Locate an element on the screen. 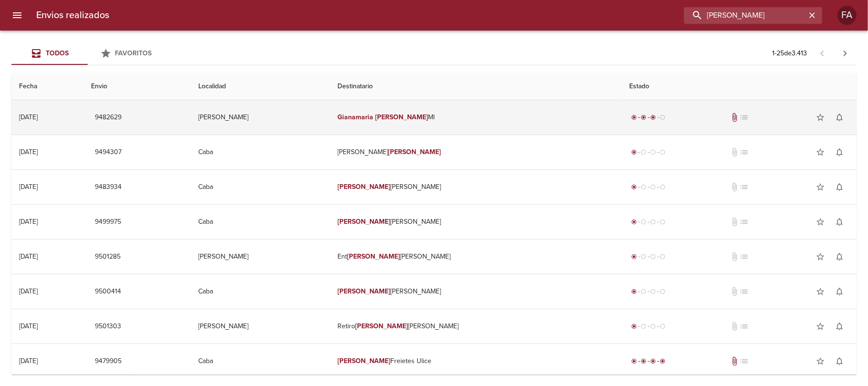 Image resolution: width=868 pixels, height=386 pixels. button: 9499975 is located at coordinates (108, 222).